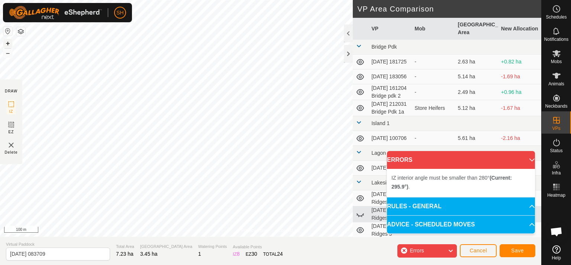 This screenshot has width=571, height=265. I want to click on td: -1.67 ha, so click(520, 108).